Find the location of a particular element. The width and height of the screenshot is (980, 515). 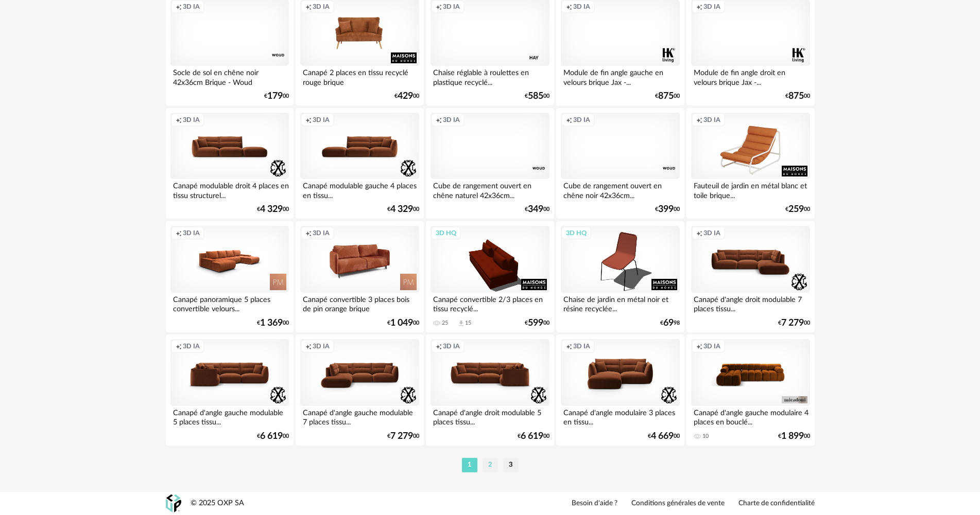

a: Creation icon 3D IA Canapé d'angle gauche modulaire 4 places en bouclé... 10 €1 89900 is located at coordinates (750, 390).